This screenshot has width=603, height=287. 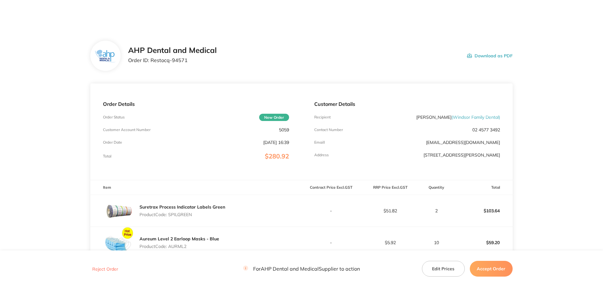 What do you see at coordinates (321, 155) in the screenshot?
I see `p: Address` at bounding box center [321, 155].